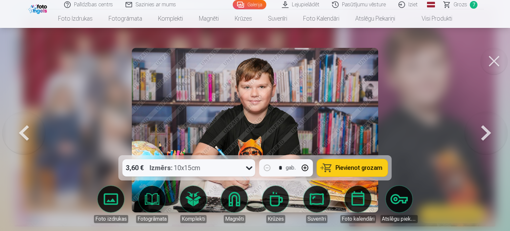 This screenshot has height=231, width=510. What do you see at coordinates (38, 8) in the screenshot?
I see `img: /fa1` at bounding box center [38, 8].